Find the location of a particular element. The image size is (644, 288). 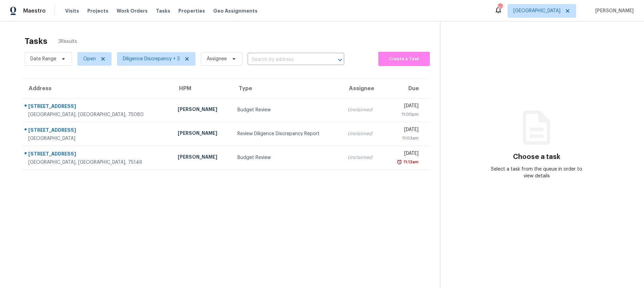

span: Tasks is located at coordinates (163, 11).